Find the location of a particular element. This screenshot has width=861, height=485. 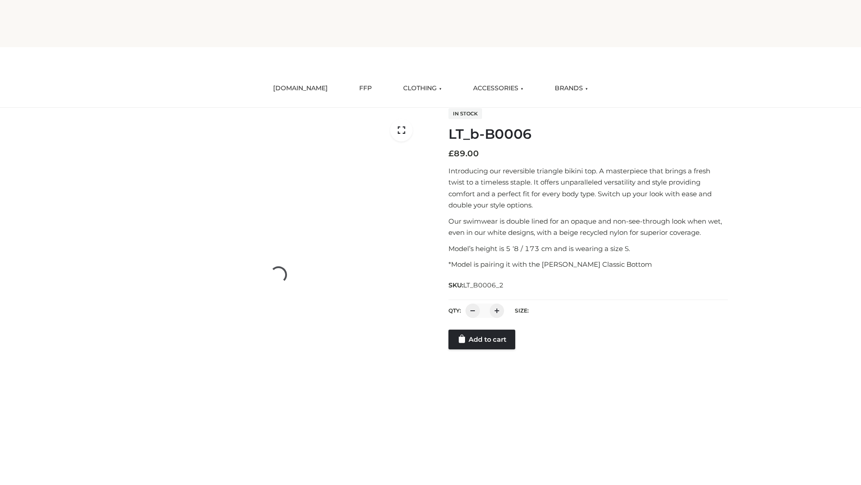

p: Introducing our reversible triangle bikini top. A masterpiece that brings a fresh twist to a time... is located at coordinates (588, 188).